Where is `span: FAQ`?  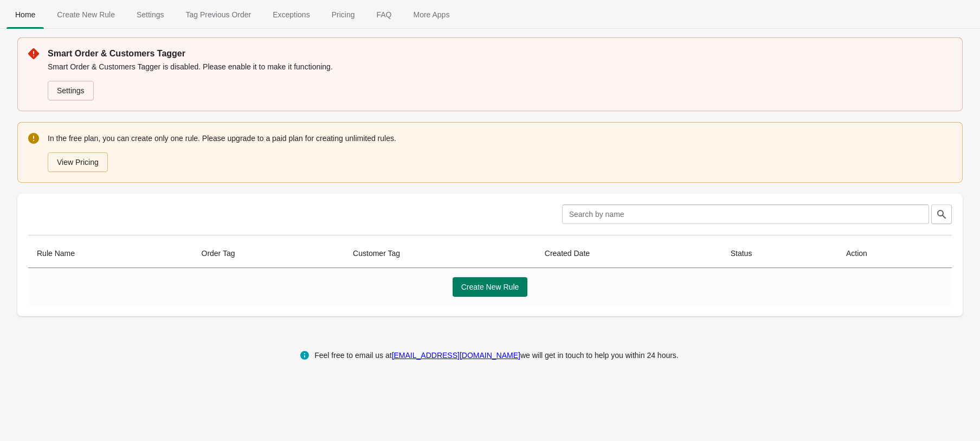
span: FAQ is located at coordinates (384, 14).